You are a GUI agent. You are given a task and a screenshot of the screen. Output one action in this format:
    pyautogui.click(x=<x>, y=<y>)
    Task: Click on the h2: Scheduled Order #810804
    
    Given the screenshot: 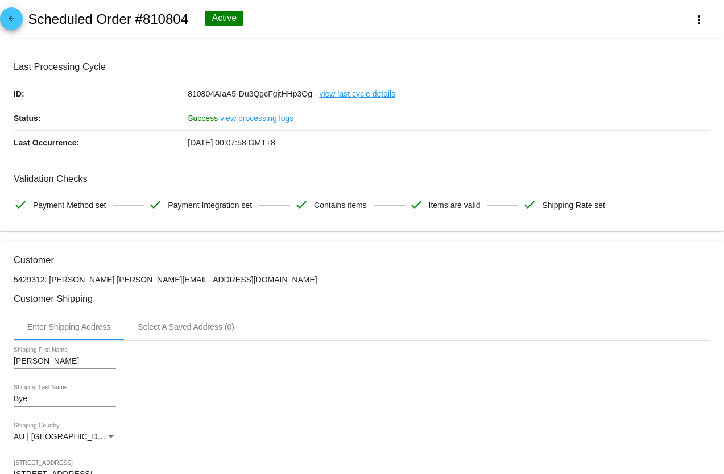 What is the action you would take?
    pyautogui.click(x=108, y=19)
    